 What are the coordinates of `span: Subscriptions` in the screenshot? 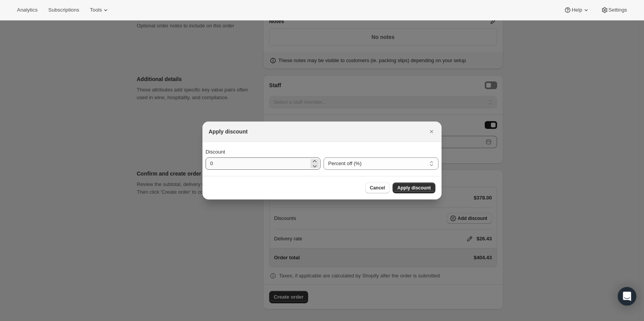 It's located at (64, 10).